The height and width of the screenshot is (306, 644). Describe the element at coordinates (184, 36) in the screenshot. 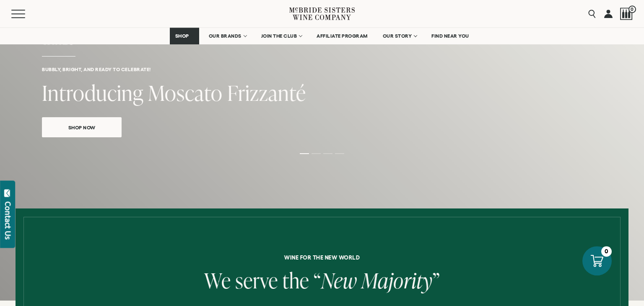

I see `a: SHOP` at that location.